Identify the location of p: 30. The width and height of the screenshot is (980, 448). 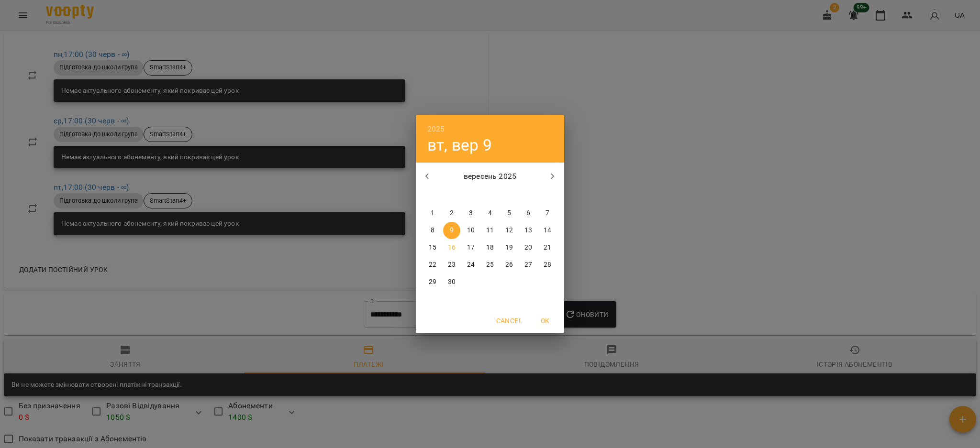
(452, 282).